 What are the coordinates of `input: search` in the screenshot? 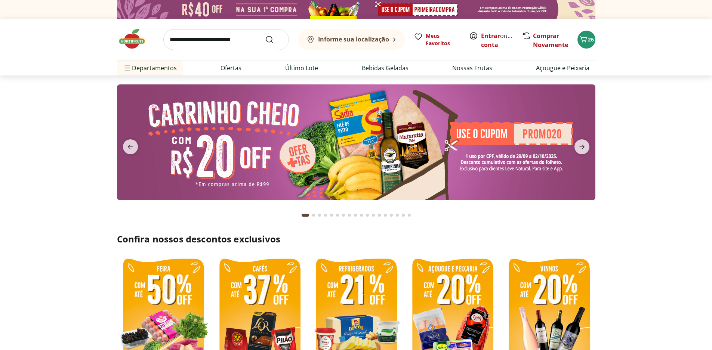 It's located at (226, 40).